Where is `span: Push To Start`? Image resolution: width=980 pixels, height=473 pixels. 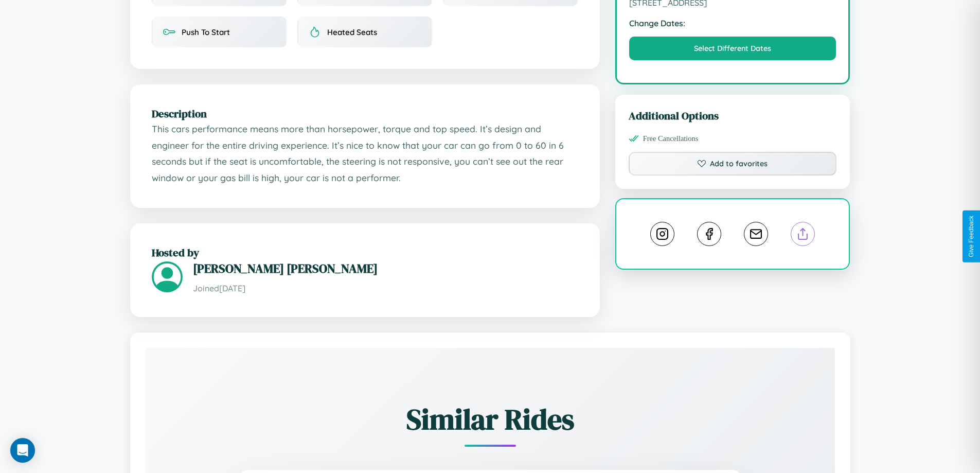 span: Push To Start is located at coordinates (206, 32).